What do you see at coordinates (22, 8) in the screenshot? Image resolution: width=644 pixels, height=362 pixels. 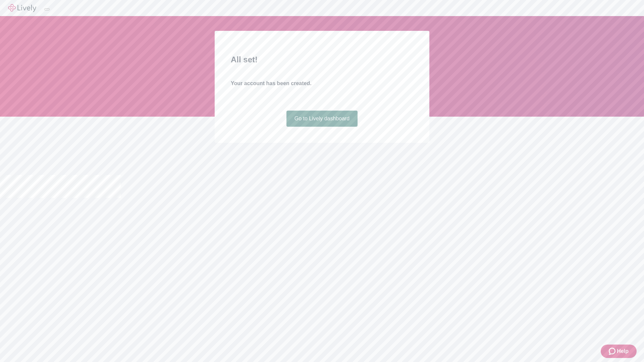 I see `img: Lively` at bounding box center [22, 8].